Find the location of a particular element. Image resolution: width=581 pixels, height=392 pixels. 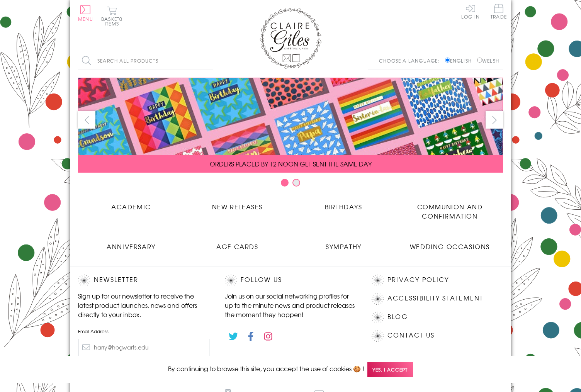

span: ORDERS PLACED BY 12 NOON GET SENT THE SAME DAY is located at coordinates (291, 164).